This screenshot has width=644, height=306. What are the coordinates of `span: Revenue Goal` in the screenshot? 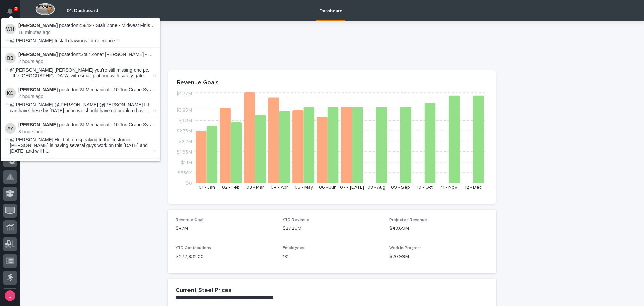 It's located at (190, 220).